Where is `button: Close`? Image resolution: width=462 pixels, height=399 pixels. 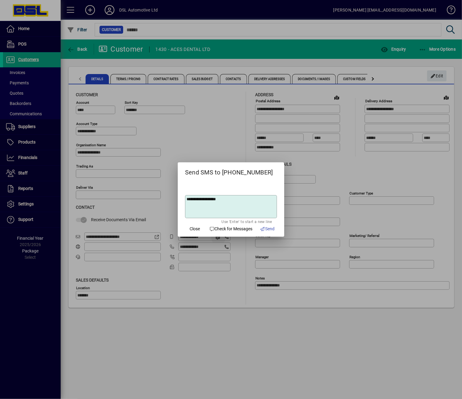 button: Close is located at coordinates (195, 229).